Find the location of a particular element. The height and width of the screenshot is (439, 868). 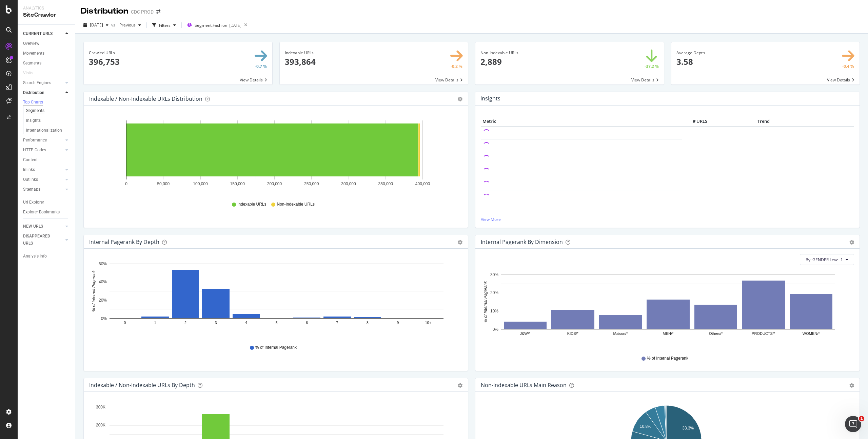

text: WOMEN/* is located at coordinates (811, 334).